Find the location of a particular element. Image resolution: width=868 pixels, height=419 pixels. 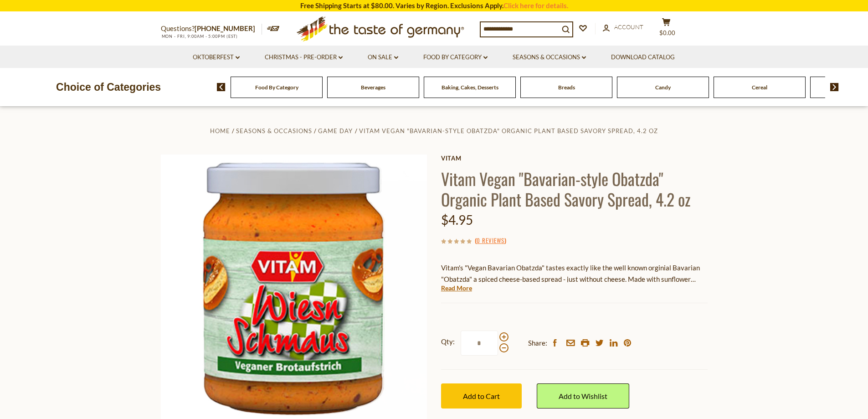

p: Vitam's "Vegan Bavarian Obatzda" tastes exactly like the well known orginial Bavarian "Obatzda" a... is located at coordinates (574, 274).